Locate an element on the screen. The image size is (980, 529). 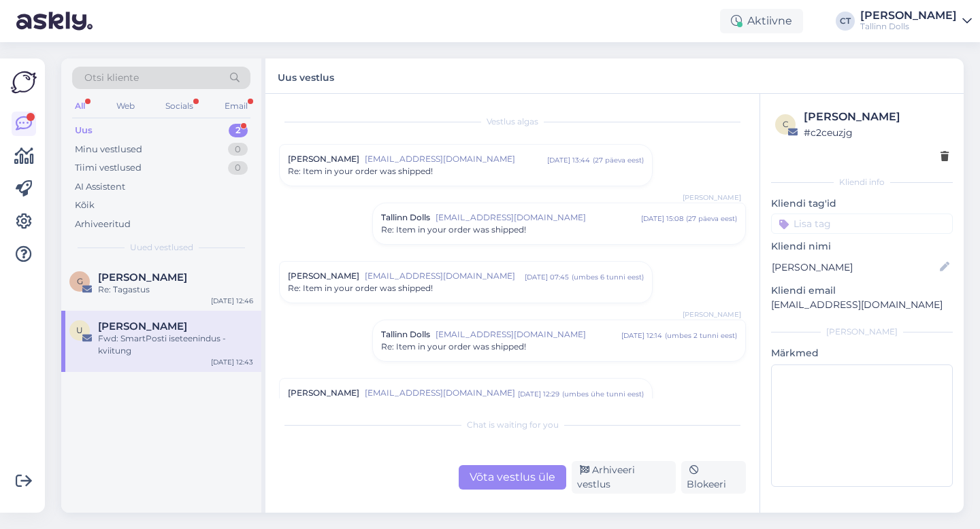
div: Aktiivne is located at coordinates (761, 21).